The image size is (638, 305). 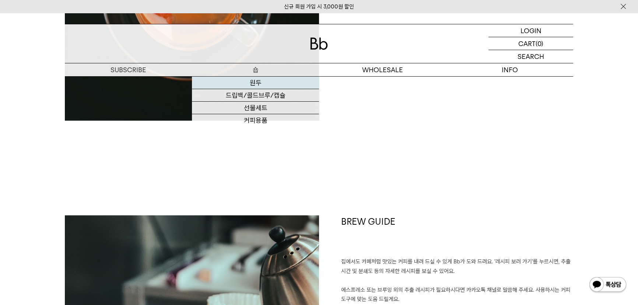 I want to click on a: 원두, so click(x=255, y=83).